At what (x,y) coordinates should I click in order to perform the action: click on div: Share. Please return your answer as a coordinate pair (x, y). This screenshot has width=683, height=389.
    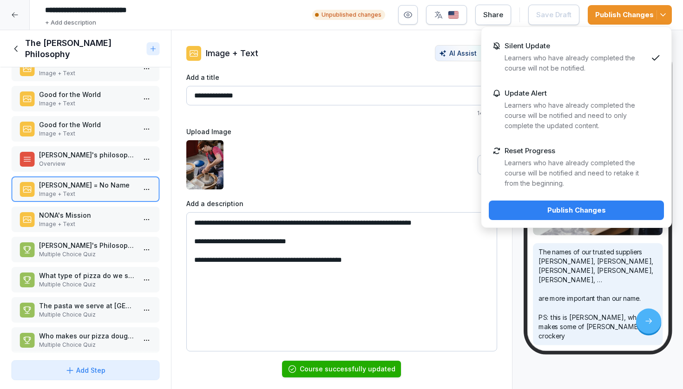
    Looking at the image, I should click on (493, 15).